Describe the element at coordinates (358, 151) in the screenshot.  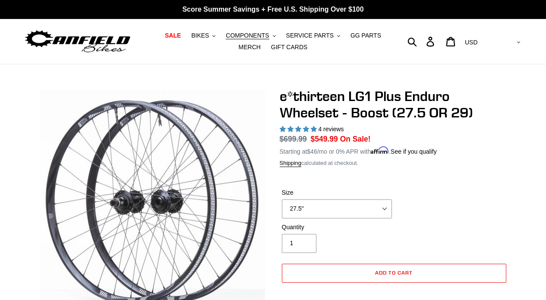
I see `p: Starting at /mo or 0% APR with .` at that location.